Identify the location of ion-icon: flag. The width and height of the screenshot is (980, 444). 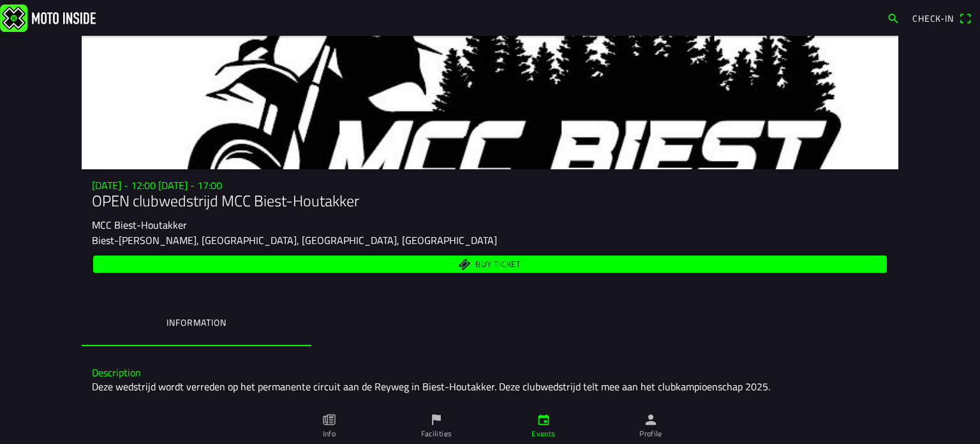
(436, 419).